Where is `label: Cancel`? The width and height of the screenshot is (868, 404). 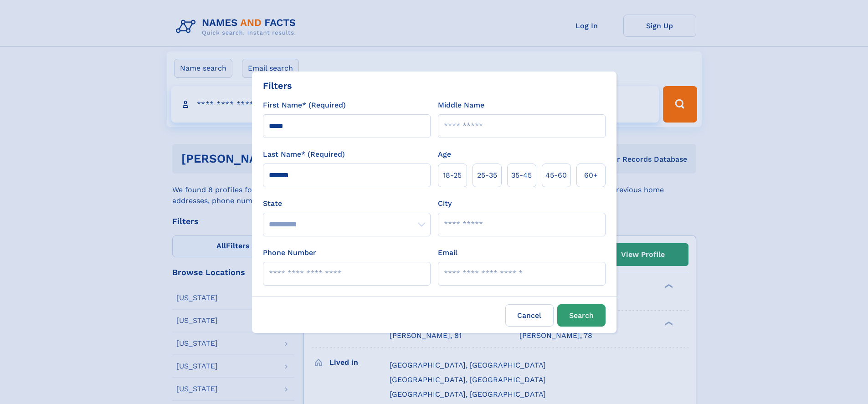 label: Cancel is located at coordinates (530, 315).